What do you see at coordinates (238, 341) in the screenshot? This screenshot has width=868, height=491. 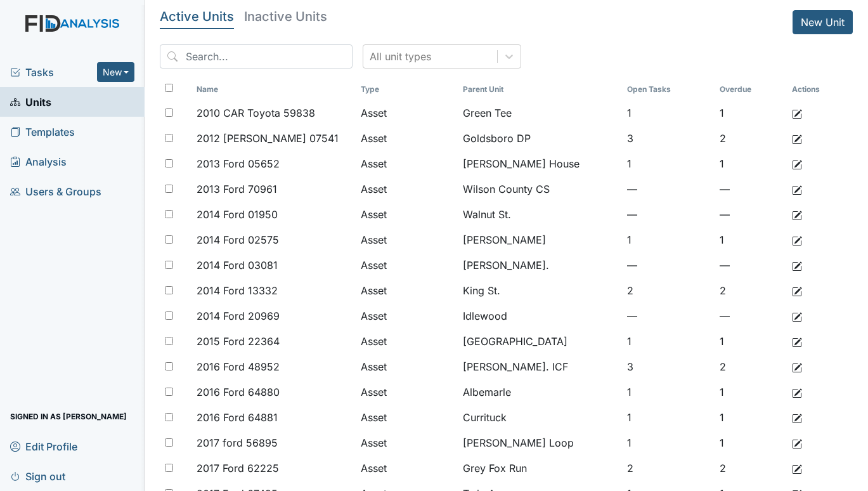 I see `span: 2015 Ford 22364` at bounding box center [238, 341].